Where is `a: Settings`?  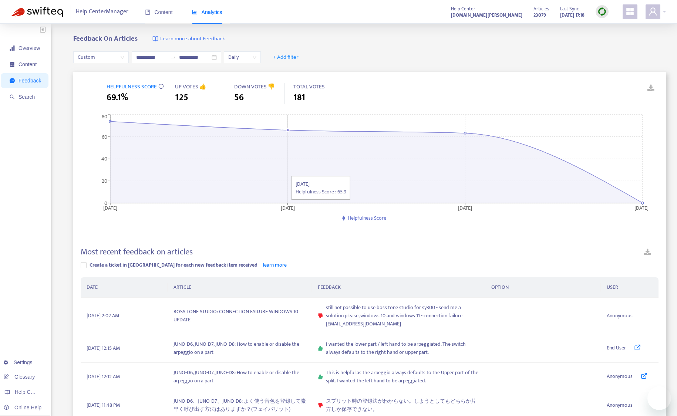
a: Settings is located at coordinates (18, 363).